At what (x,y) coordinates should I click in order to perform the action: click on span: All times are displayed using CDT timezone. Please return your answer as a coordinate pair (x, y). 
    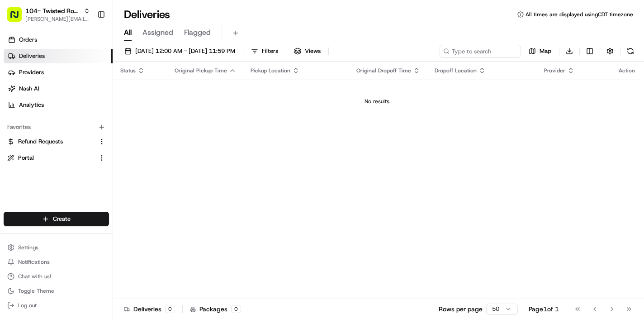
    Looking at the image, I should click on (579, 14).